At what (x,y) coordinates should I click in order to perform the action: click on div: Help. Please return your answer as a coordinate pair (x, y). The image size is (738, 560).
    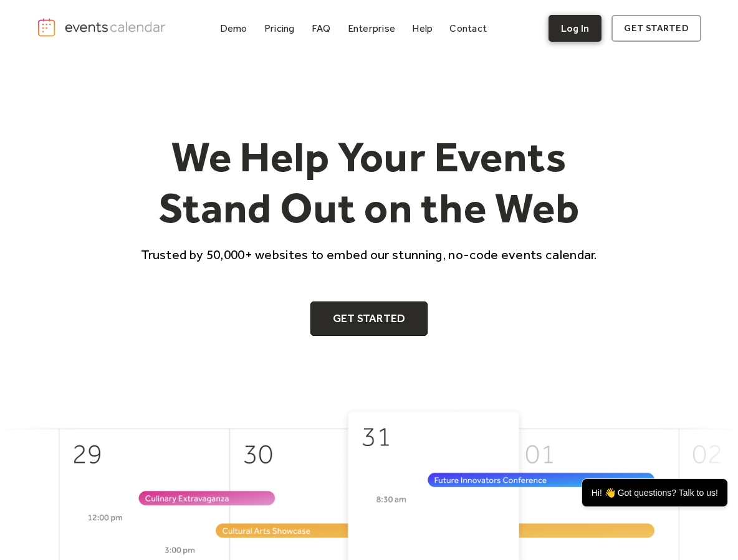
    Looking at the image, I should click on (422, 28).